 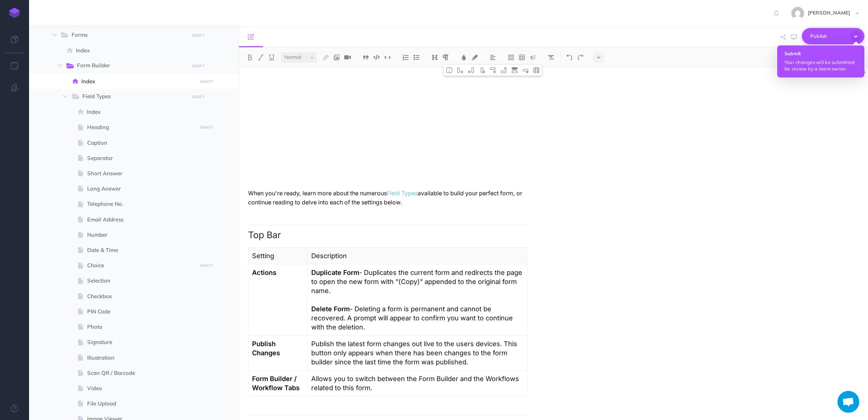 I want to click on img: Add column after merge button, so click(x=471, y=70).